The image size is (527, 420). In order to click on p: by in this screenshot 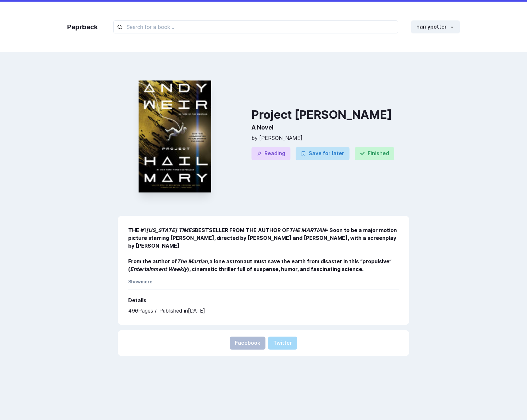, I will do `click(330, 138)`.